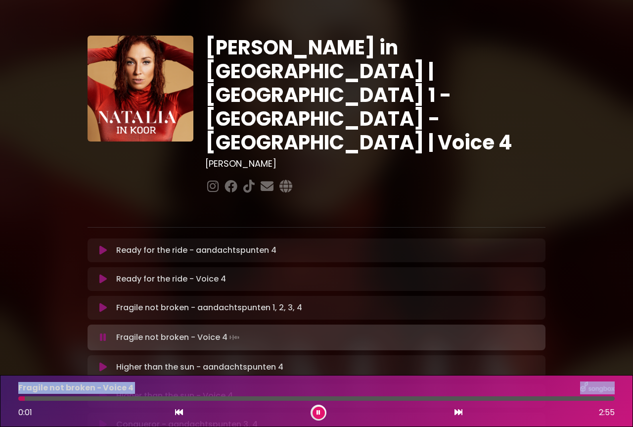 The width and height of the screenshot is (633, 427). I want to click on span: 2:55, so click(607, 413).